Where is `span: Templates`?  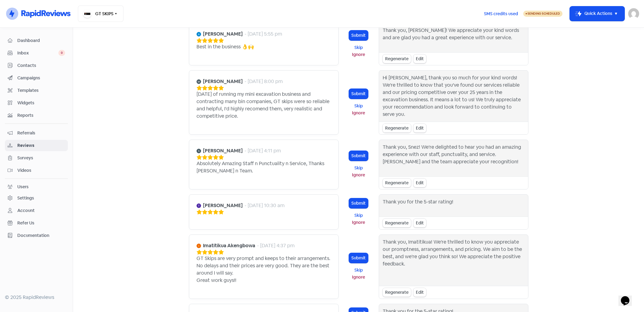
span: Templates is located at coordinates (41, 90).